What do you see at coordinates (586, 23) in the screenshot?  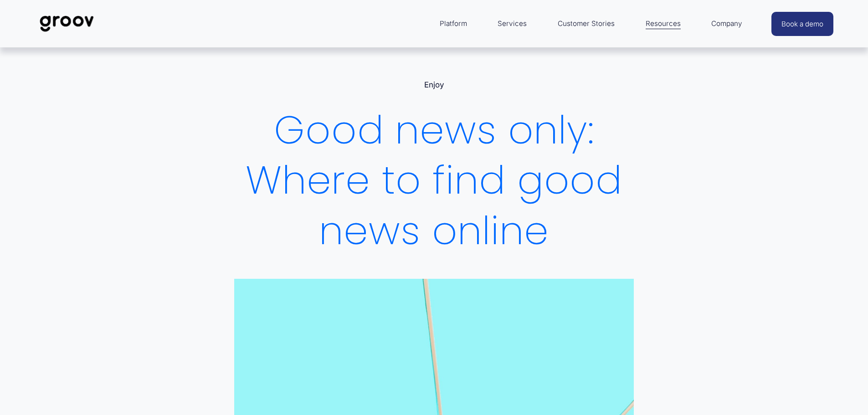 I see `a: Customer Stories` at bounding box center [586, 23].